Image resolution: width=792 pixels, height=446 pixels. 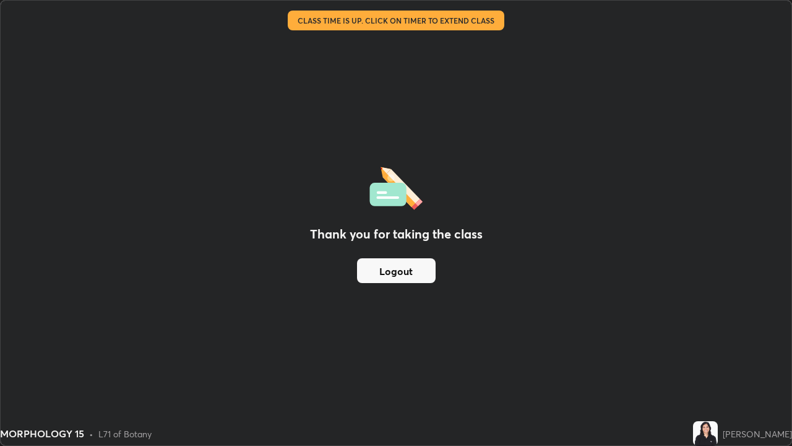 I want to click on div: L71 of Botany, so click(x=125, y=433).